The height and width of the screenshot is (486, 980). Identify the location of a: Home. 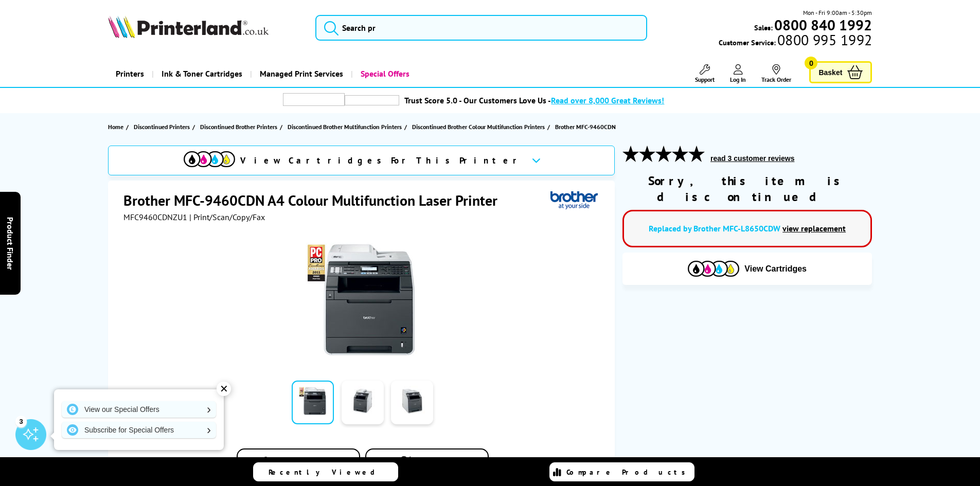
(117, 127).